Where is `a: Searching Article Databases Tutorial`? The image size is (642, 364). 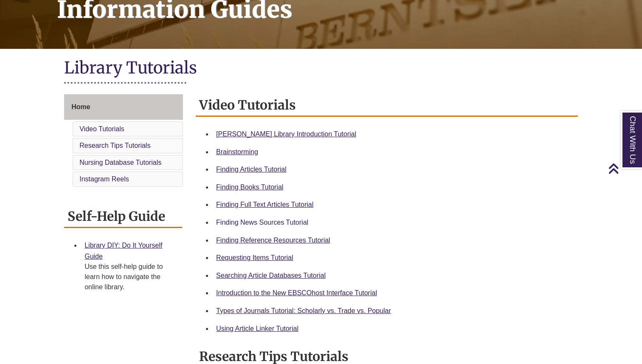 a: Searching Article Databases Tutorial is located at coordinates (271, 275).